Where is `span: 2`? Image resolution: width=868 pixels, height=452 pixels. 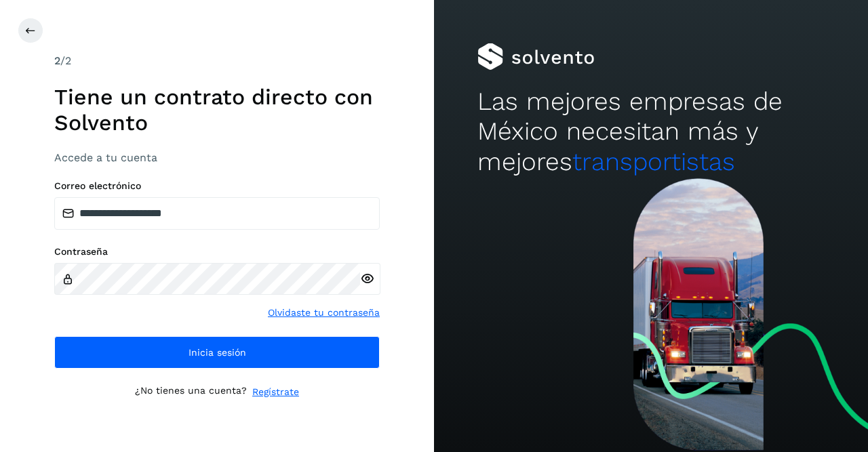
span: 2 is located at coordinates (57, 60).